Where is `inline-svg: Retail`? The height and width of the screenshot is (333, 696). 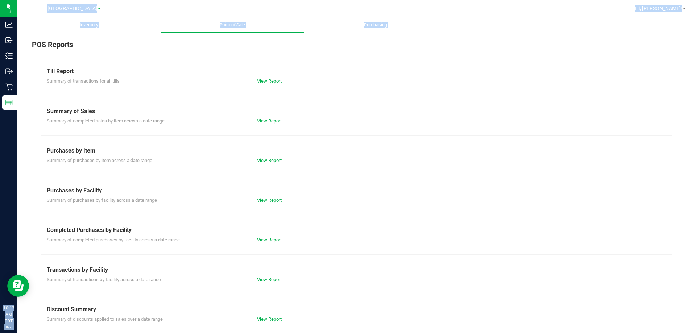
inline-svg: Retail is located at coordinates (9, 87).